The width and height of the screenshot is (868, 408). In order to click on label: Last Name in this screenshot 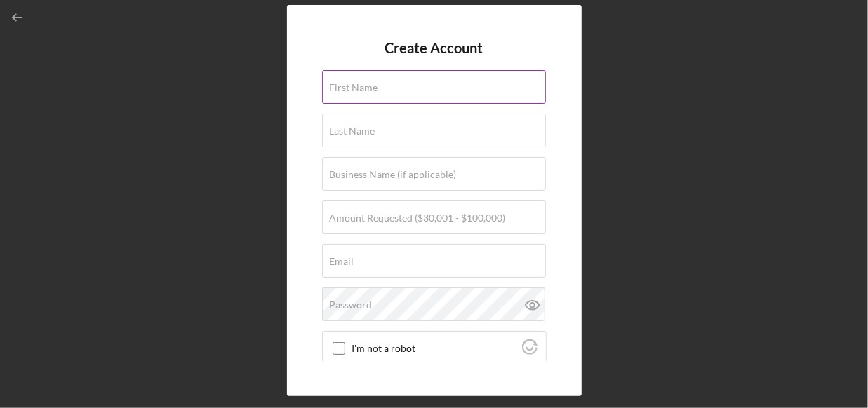, I will do `click(352, 131)`.